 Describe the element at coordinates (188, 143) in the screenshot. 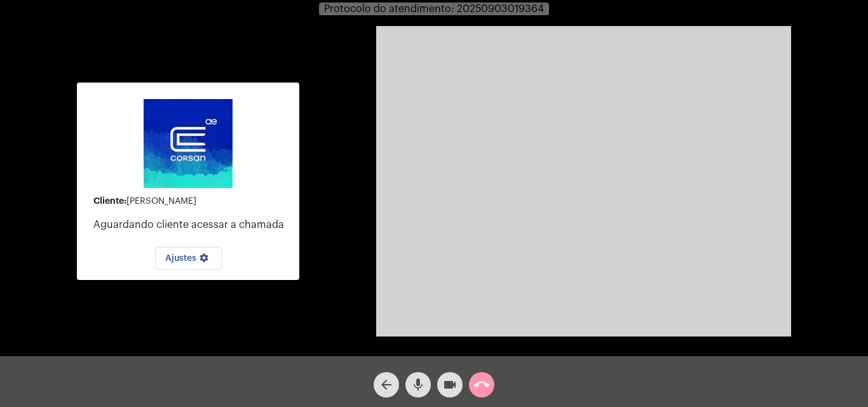

I see `img: d4669ae0-8c07-2337-4f67-34b0df7f5ae4.jpeg` at that location.